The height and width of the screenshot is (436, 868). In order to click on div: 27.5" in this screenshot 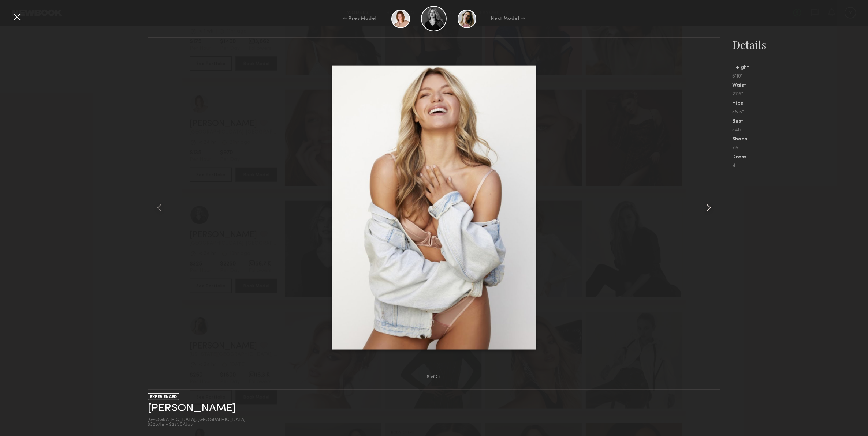, I will do `click(800, 95)`.